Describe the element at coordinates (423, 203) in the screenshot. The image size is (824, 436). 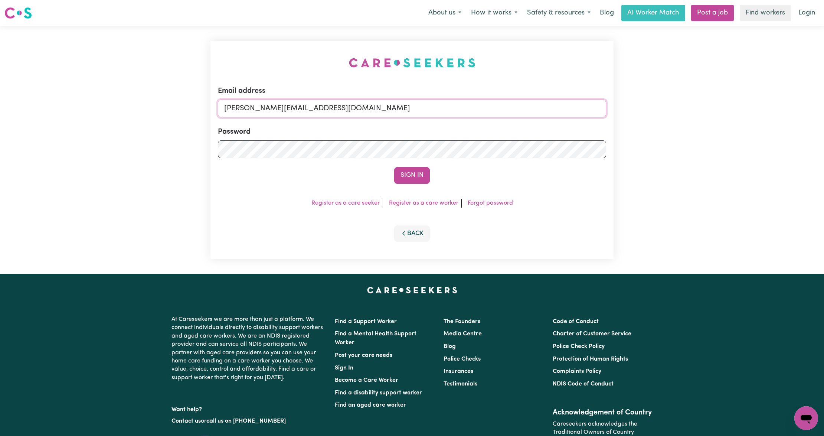
I see `a: Register as a care worker` at that location.